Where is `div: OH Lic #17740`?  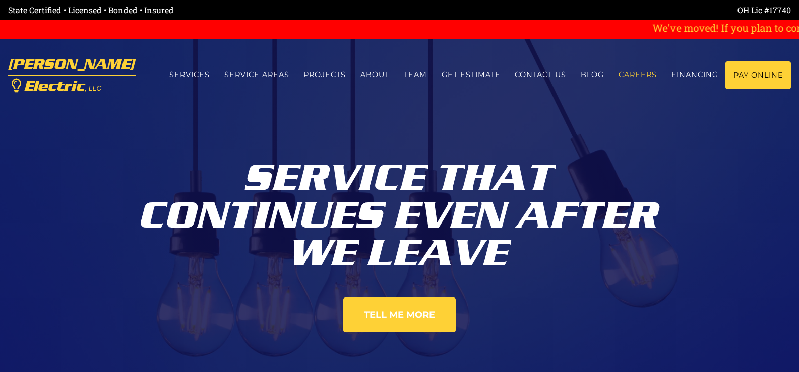 div: OH Lic #17740 is located at coordinates (595, 10).